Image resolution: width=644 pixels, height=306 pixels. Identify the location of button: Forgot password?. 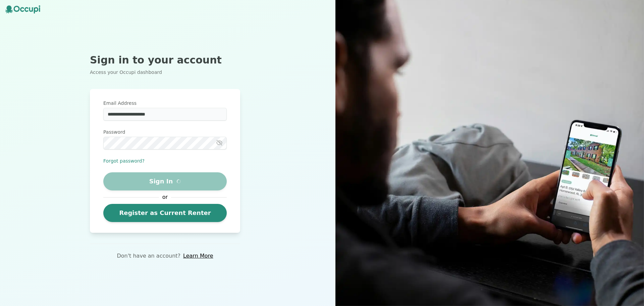
(124, 160).